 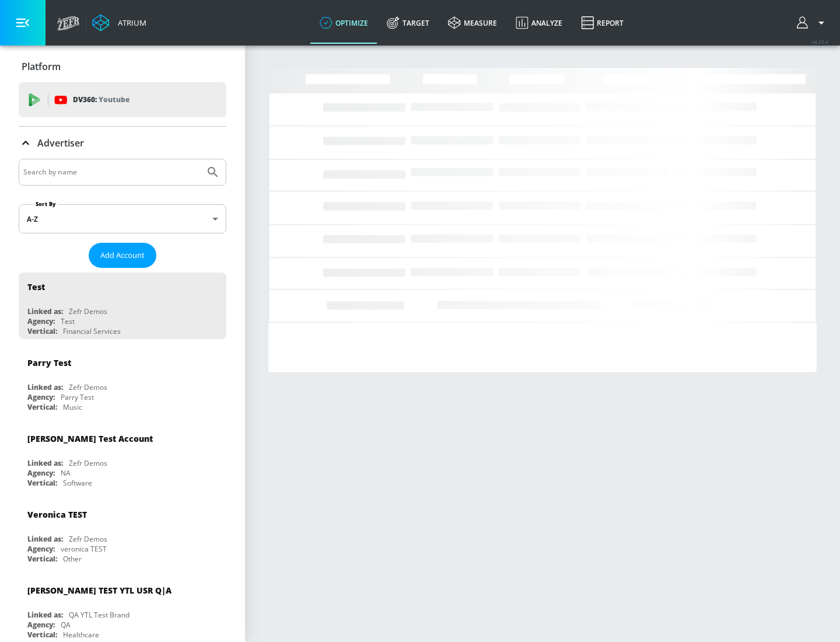 What do you see at coordinates (57, 515) in the screenshot?
I see `div: Veronica TEST` at bounding box center [57, 515].